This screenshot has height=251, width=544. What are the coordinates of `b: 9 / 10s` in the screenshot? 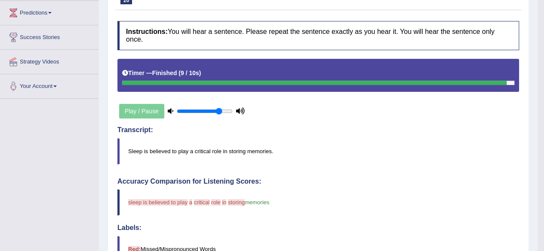 It's located at (190, 73).